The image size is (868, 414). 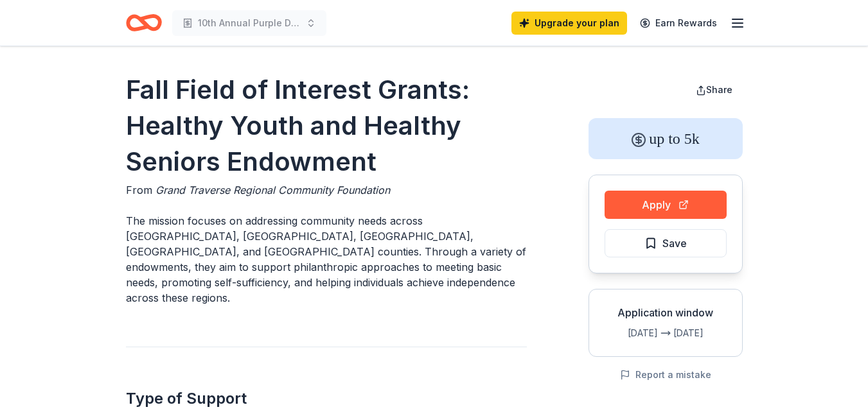 What do you see at coordinates (666, 313) in the screenshot?
I see `div: Application window` at bounding box center [666, 313].